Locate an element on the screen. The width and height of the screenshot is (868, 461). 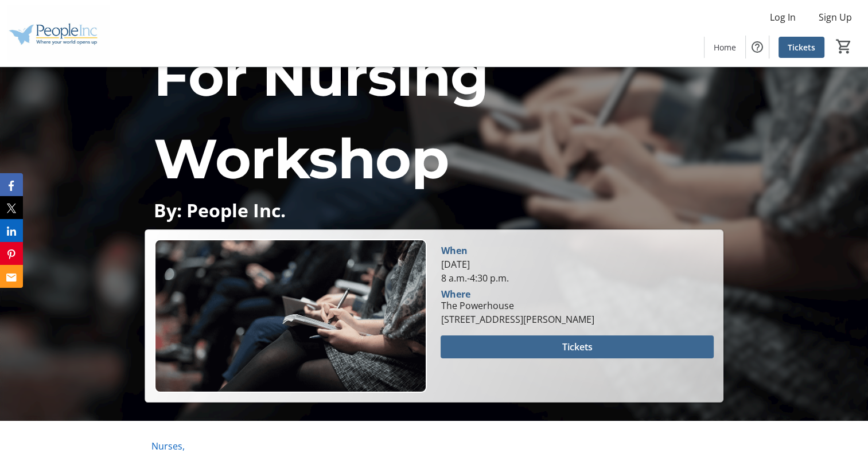
div: When is located at coordinates (454, 251).